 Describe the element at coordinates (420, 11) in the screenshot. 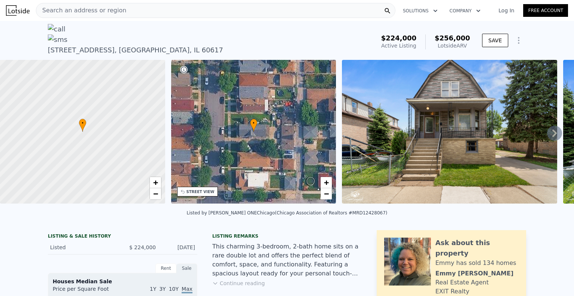

I see `button: Solutions` at that location.